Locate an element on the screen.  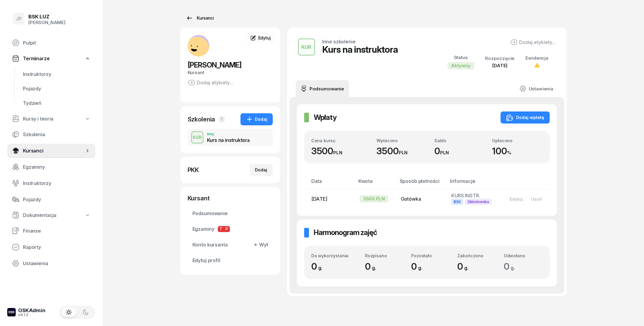
div: Wpłacono is located at coordinates (402, 140).